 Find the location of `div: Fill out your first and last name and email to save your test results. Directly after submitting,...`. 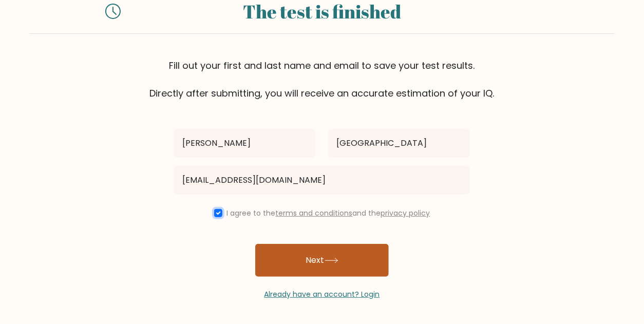

div: Fill out your first and last name and email to save your test results. Directly after submitting,... is located at coordinates (322, 79).